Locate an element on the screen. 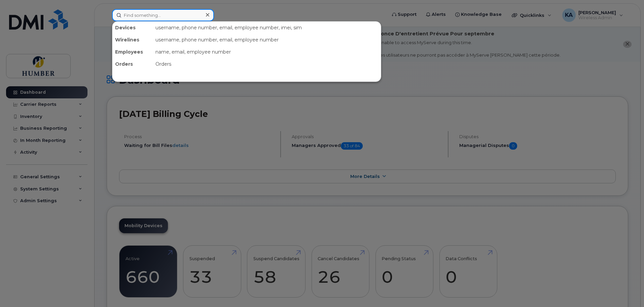 This screenshot has width=644, height=307. div: Employees is located at coordinates (133, 52).